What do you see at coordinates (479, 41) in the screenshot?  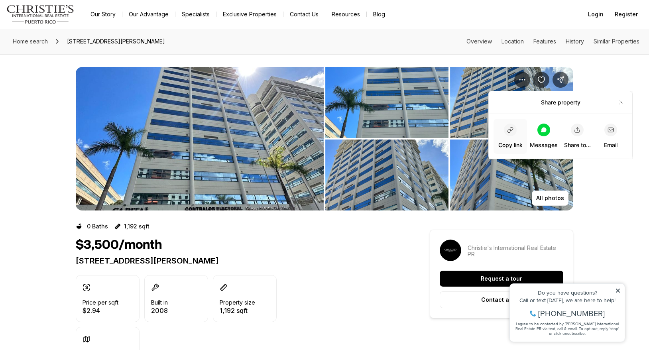 I see `a: Skip to: Overview` at bounding box center [479, 41].